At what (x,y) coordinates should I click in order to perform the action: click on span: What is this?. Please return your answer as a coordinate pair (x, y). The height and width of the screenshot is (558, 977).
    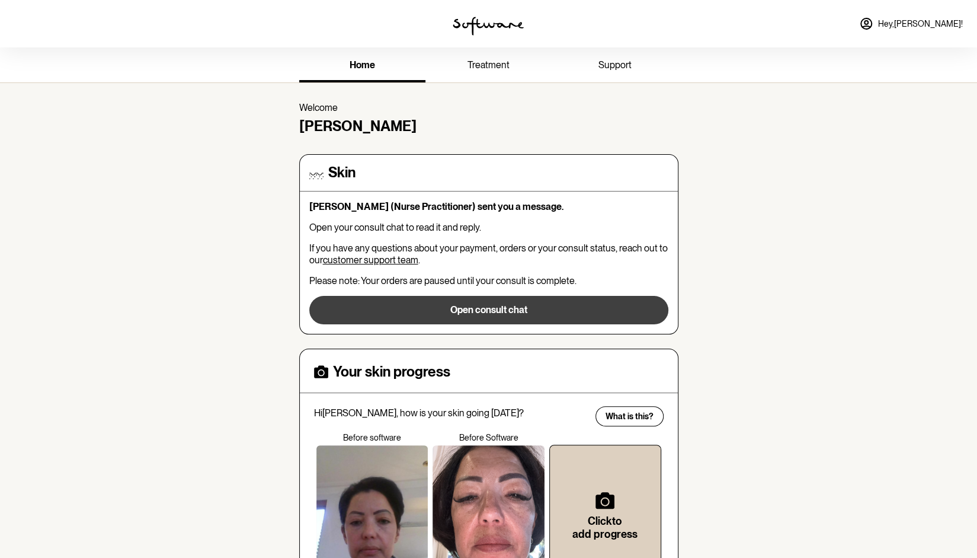
    Looking at the image, I should click on (629, 416).